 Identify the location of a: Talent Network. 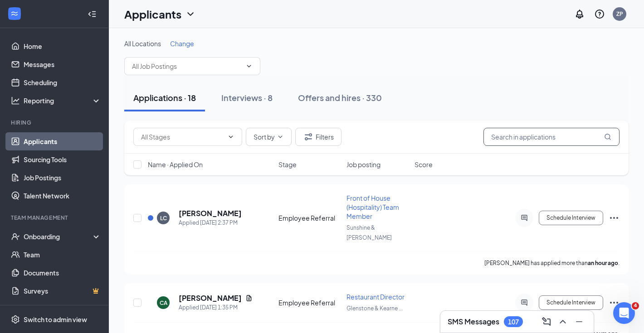
(62, 196).